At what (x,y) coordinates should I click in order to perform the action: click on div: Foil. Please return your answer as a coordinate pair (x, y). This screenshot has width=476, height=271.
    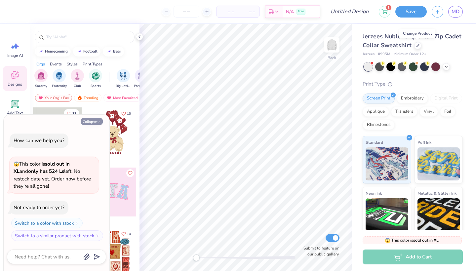
    Looking at the image, I should click on (448, 112).